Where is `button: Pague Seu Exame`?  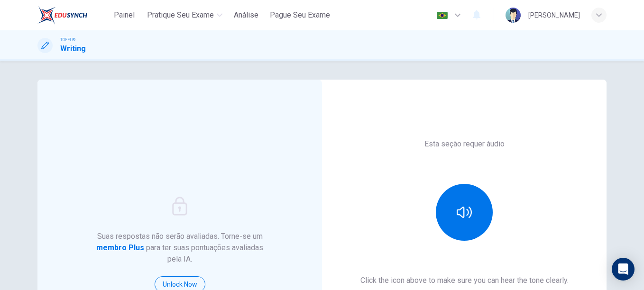
button: Pague Seu Exame is located at coordinates (299, 15).